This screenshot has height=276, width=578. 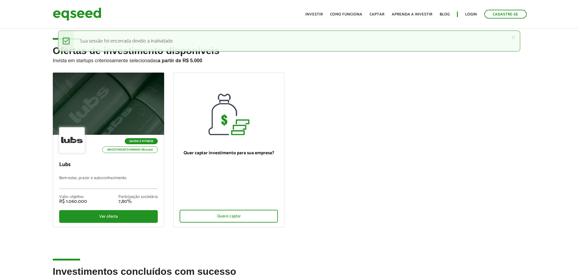 I want to click on a: Quer captar investimento para sua empresa? Quero captar, so click(x=229, y=150).